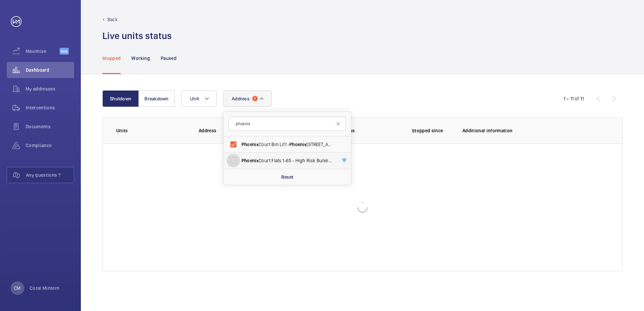 This screenshot has height=311, width=644. Describe the element at coordinates (50, 175) in the screenshot. I see `span: Any questions ?` at that location.